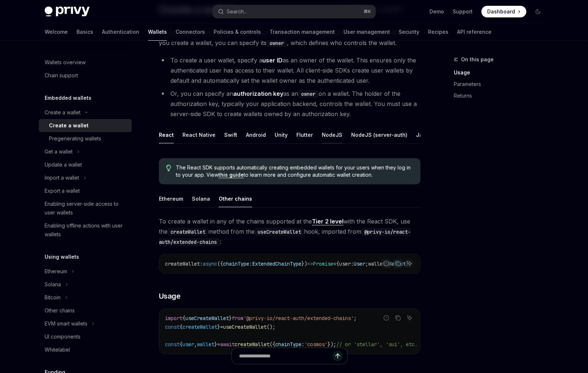 The height and width of the screenshot is (373, 588). I want to click on input: Ask a question..., so click(286, 357).